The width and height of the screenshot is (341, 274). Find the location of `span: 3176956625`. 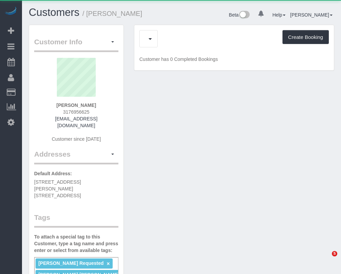

span: 3176956625 is located at coordinates (76, 112).